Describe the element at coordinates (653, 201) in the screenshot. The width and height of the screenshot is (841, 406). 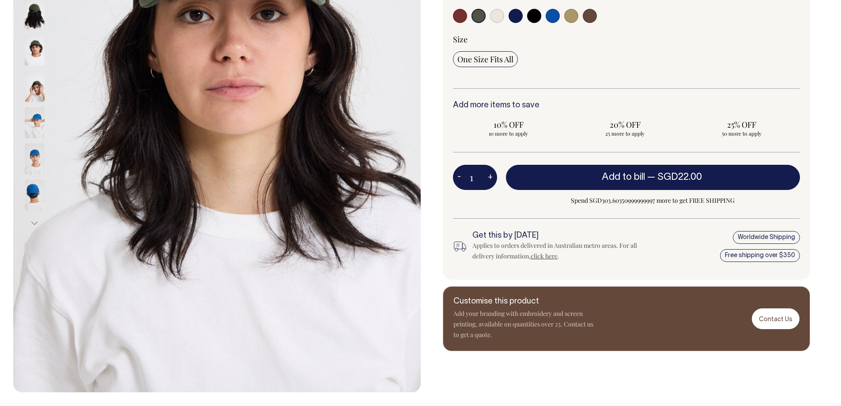
I see `span: Spend SGD303.60350999999997 more to get FREE SHIPPING` at that location.